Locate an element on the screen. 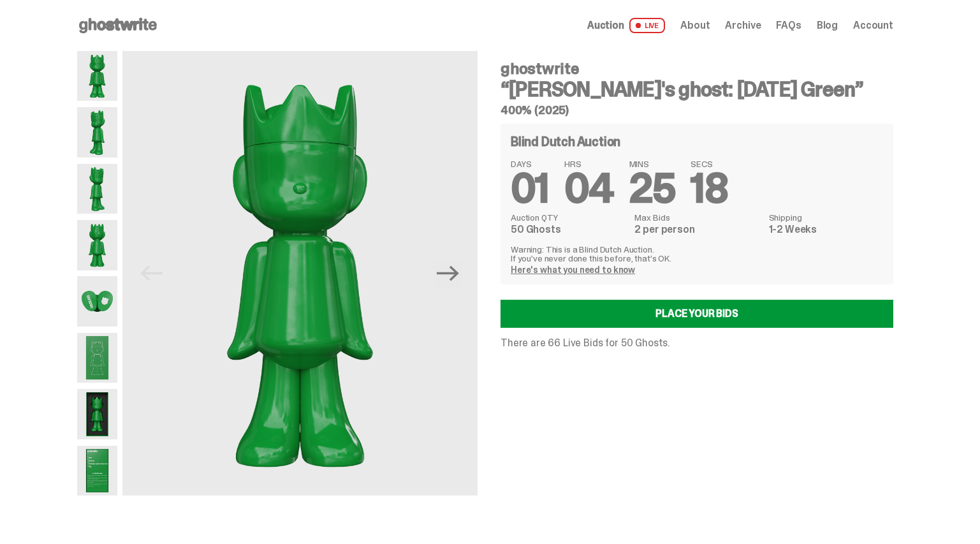  a: Place your Bids is located at coordinates (697, 314).